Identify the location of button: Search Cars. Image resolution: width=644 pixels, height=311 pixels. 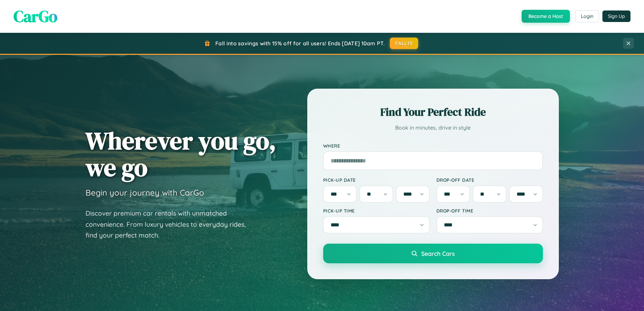
(433, 253).